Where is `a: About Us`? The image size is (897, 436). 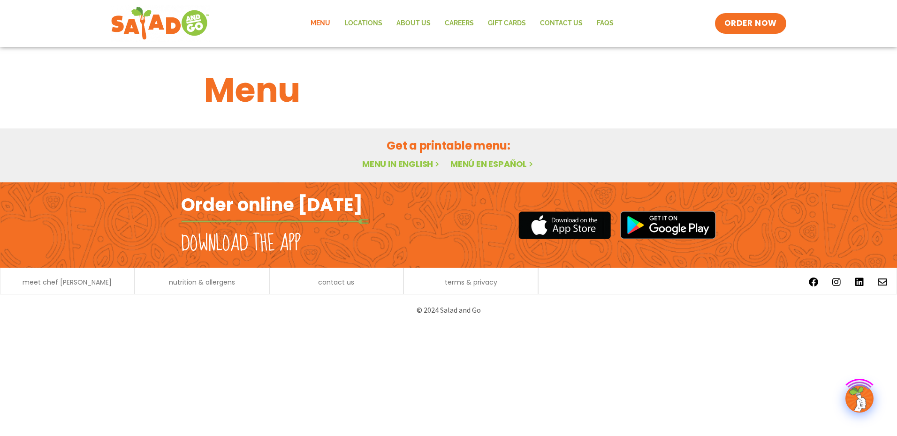
a: About Us is located at coordinates (413, 23).